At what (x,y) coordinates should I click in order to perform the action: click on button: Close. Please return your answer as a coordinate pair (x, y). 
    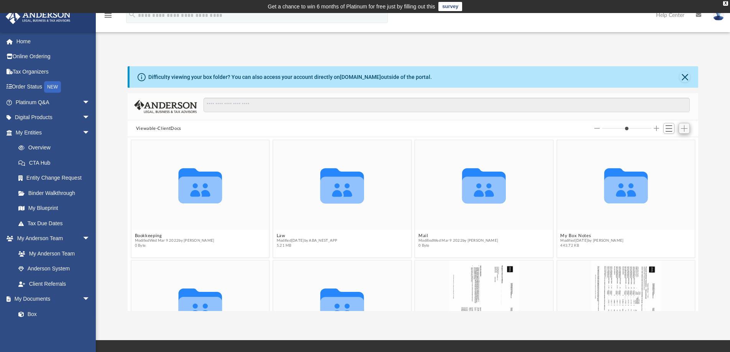
    Looking at the image, I should click on (685, 77).